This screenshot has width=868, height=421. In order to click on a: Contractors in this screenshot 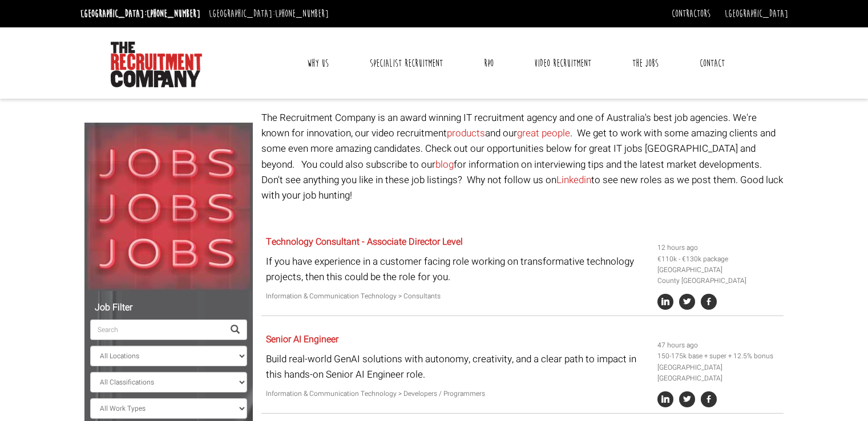, I will do `click(692, 14)`.